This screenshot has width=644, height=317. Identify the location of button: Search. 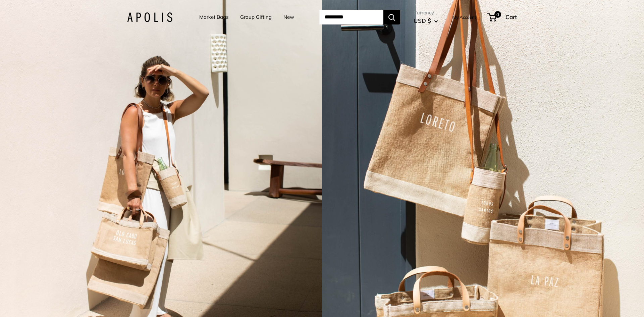
(391, 17).